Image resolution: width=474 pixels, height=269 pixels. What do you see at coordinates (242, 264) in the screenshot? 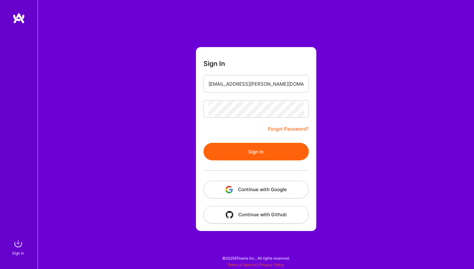
I see `a: Terms of Service` at bounding box center [242, 264].